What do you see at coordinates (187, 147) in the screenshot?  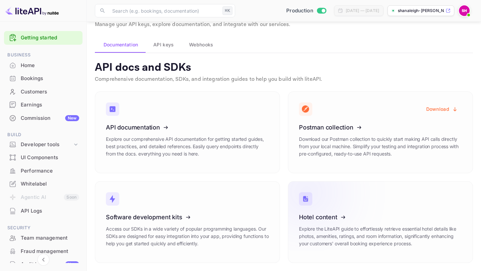 I see `p: Explore our comprehensive API documentation for getting started guides, best practices, and detai...` at bounding box center [187, 147].